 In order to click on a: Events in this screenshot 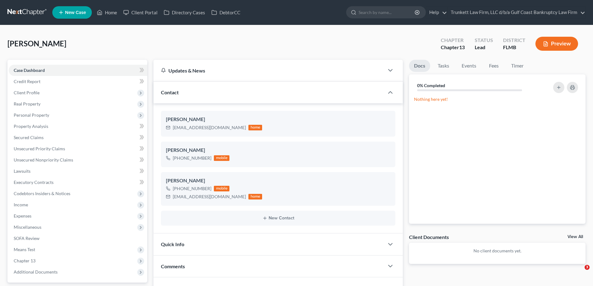, I will do `click(469, 66)`.